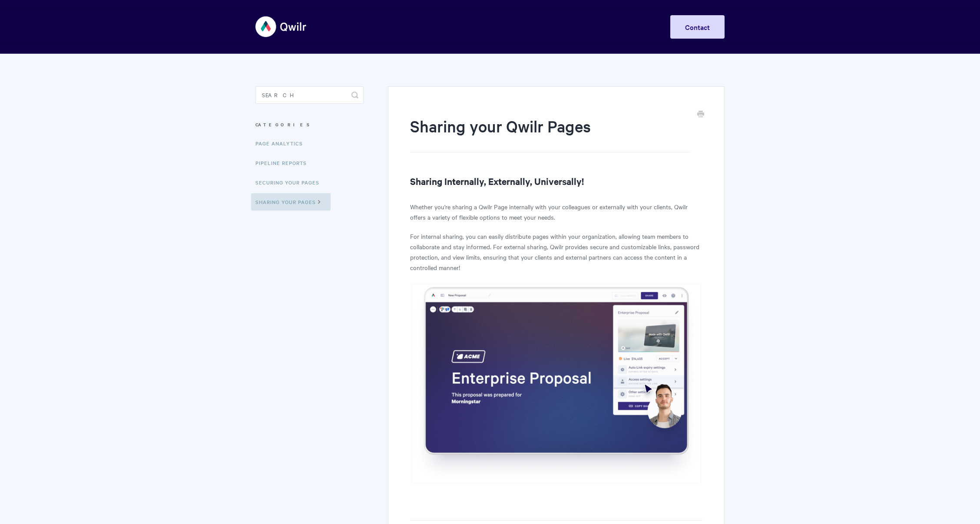 The width and height of the screenshot is (980, 524). What do you see at coordinates (290, 202) in the screenshot?
I see `a: Sharing Your Pages` at bounding box center [290, 202].